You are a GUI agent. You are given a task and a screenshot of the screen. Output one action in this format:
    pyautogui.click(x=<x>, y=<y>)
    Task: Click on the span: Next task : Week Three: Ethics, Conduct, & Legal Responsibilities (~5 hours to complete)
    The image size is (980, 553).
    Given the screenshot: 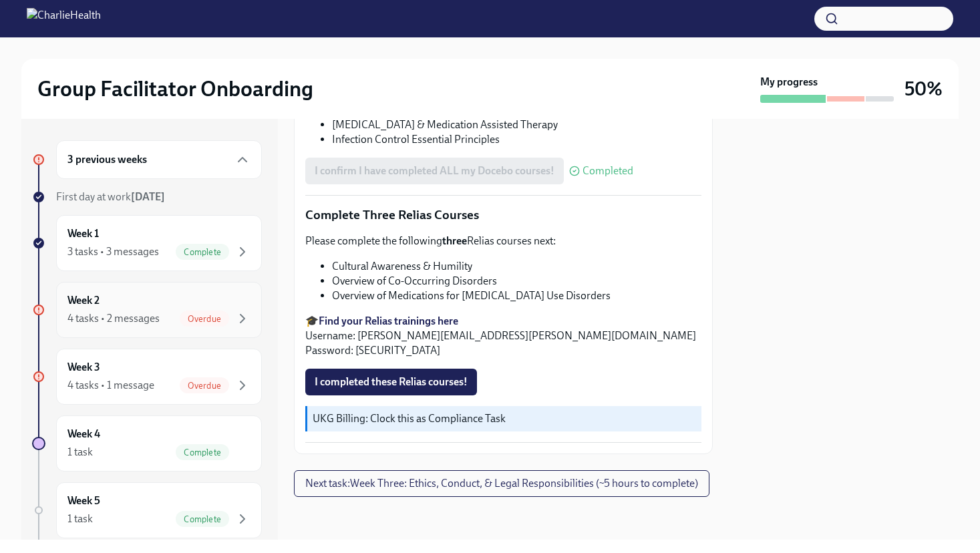 What is the action you would take?
    pyautogui.click(x=502, y=484)
    